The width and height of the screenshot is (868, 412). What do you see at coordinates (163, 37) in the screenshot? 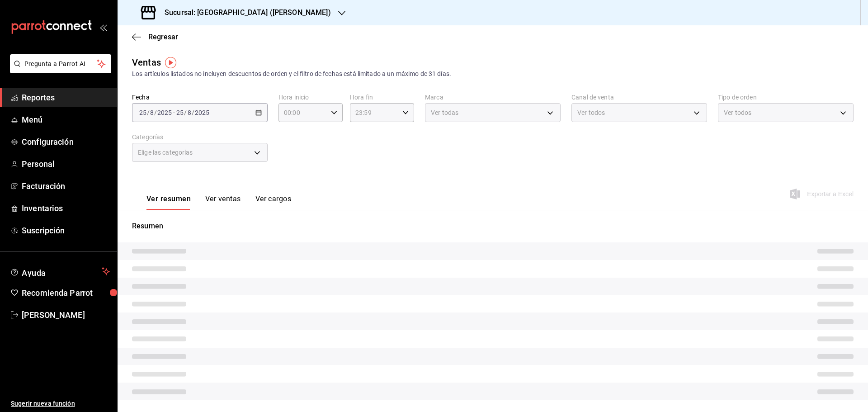
I see `span: Regresar` at bounding box center [163, 37].